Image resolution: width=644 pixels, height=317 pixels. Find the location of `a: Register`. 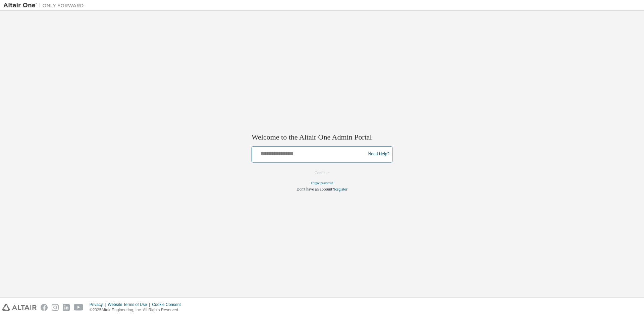

a: Register is located at coordinates (341, 189).